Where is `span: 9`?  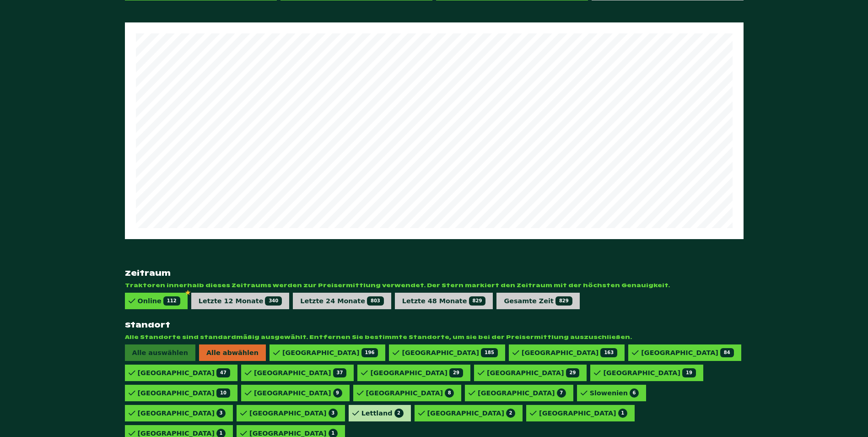 span: 9 is located at coordinates (337, 393).